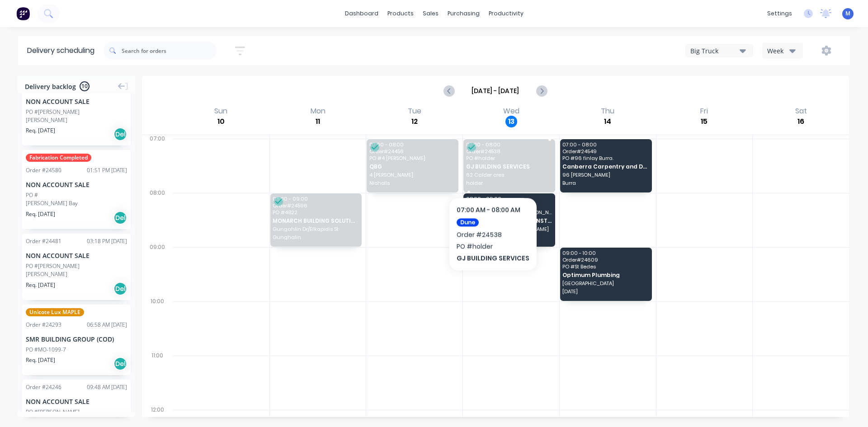 The image size is (868, 427). Describe the element at coordinates (315, 206) in the screenshot. I see `span: Order # 24596` at that location.